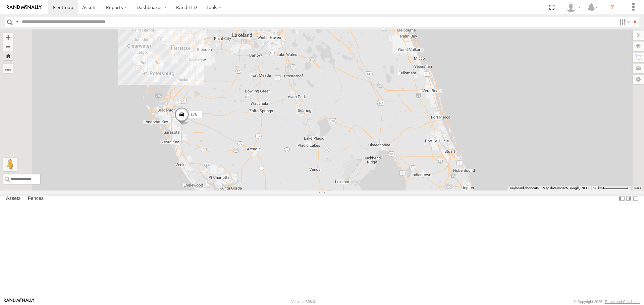 This screenshot has width=644, height=305. I want to click on label: Hide Summary Table, so click(635, 199).